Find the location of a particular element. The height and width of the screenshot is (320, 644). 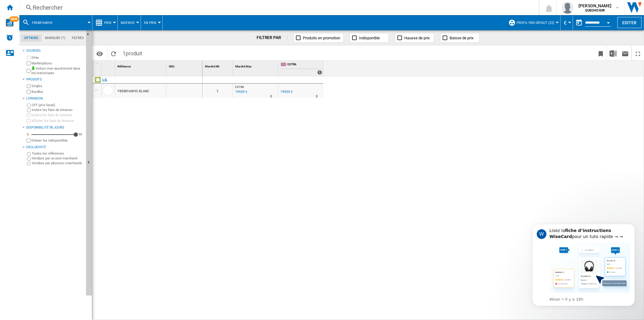

button: md-calendar is located at coordinates (579, 23).